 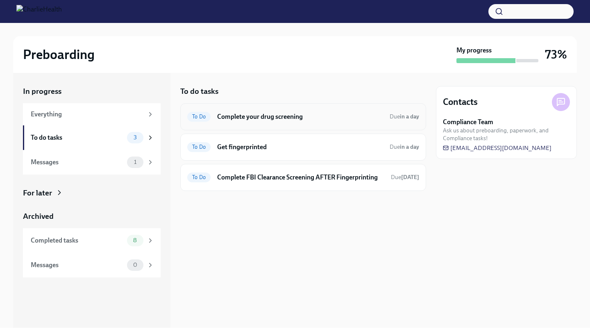 What do you see at coordinates (556, 55) in the screenshot?
I see `h3: 73%` at bounding box center [556, 55].